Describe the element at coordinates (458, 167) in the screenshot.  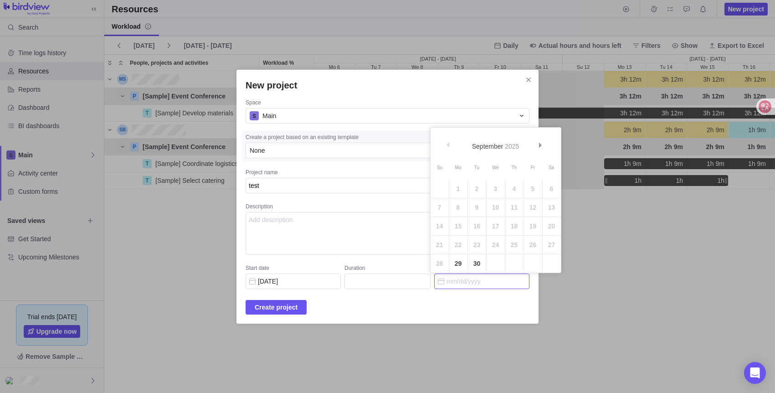
I see `span: Monday` at that location.